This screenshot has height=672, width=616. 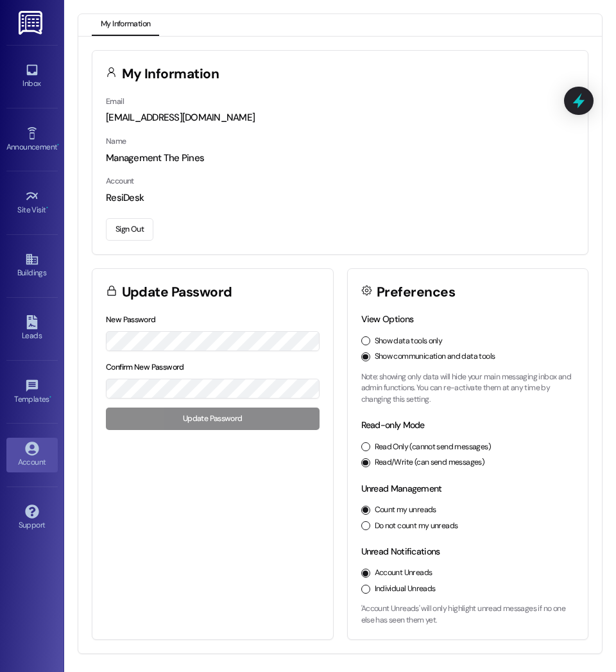 I want to click on label: Email, so click(x=115, y=101).